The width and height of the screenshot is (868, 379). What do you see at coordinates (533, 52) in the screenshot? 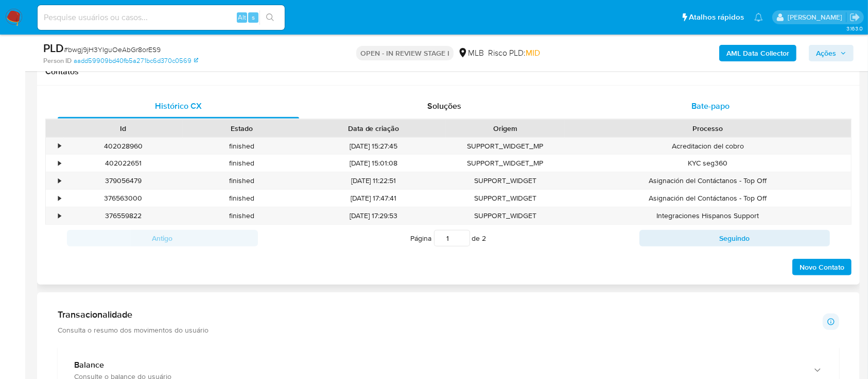
I see `span: MID` at bounding box center [533, 52].